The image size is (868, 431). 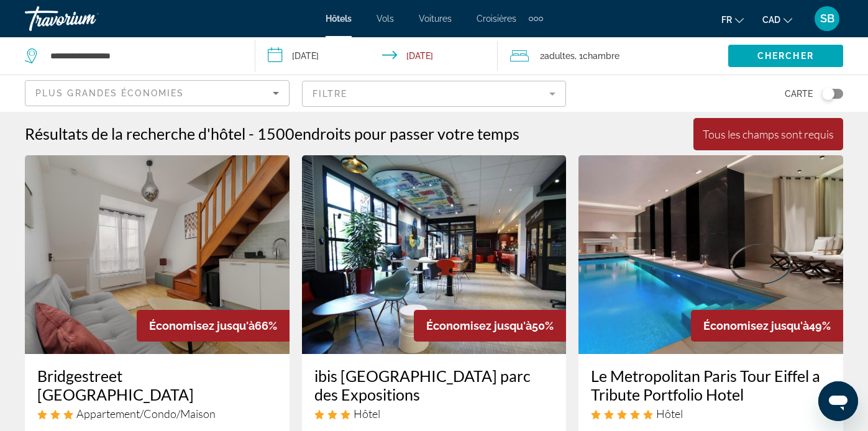 I want to click on span: 2, so click(x=558, y=56).